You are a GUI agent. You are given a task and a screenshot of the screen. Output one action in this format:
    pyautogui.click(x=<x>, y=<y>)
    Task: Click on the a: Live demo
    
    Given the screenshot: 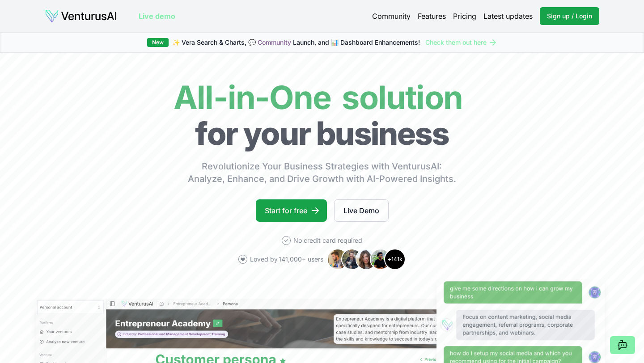 What is the action you would take?
    pyautogui.click(x=157, y=16)
    